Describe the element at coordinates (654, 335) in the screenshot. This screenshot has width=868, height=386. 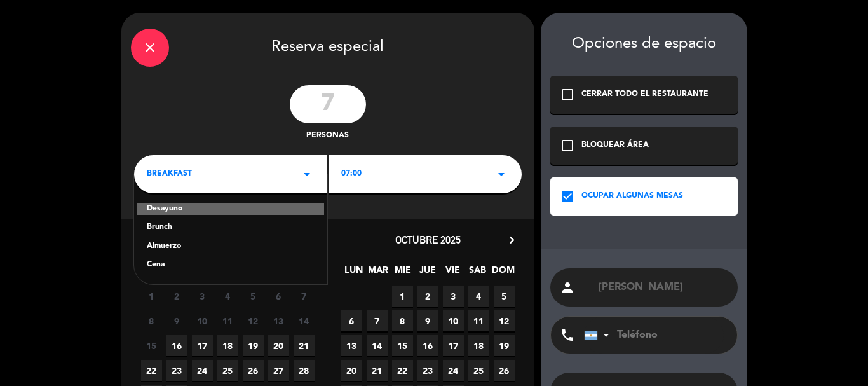
I see `input: Teléfono` at that location.